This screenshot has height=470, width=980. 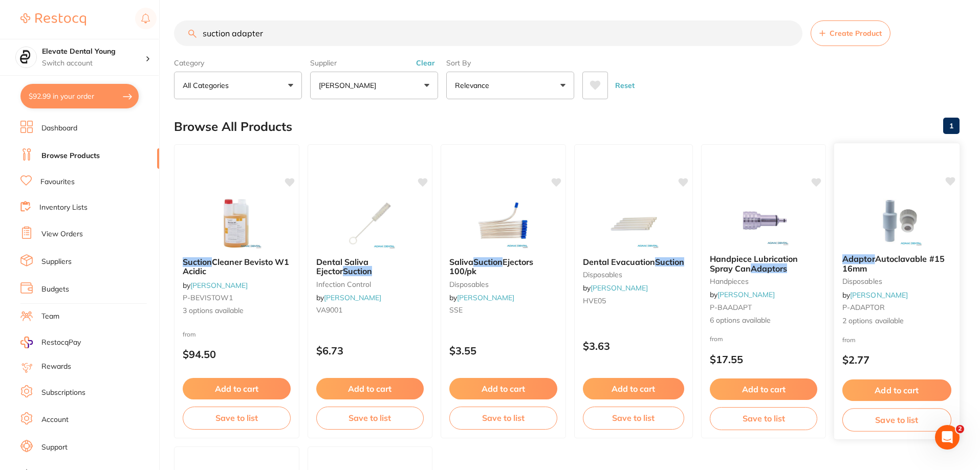 I want to click on a: Restocq Logo, so click(x=53, y=20).